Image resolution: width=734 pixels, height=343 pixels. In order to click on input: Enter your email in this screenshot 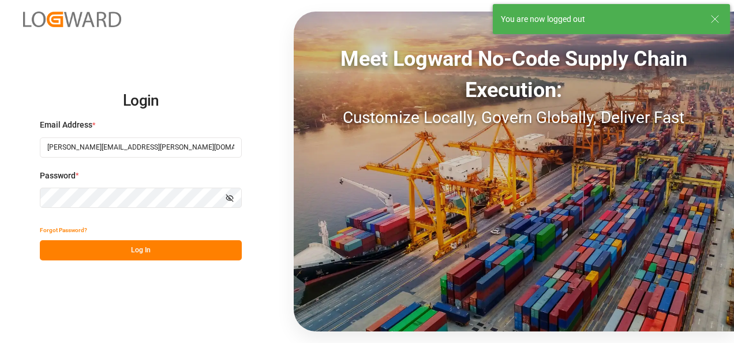, I will do `click(141, 147)`.